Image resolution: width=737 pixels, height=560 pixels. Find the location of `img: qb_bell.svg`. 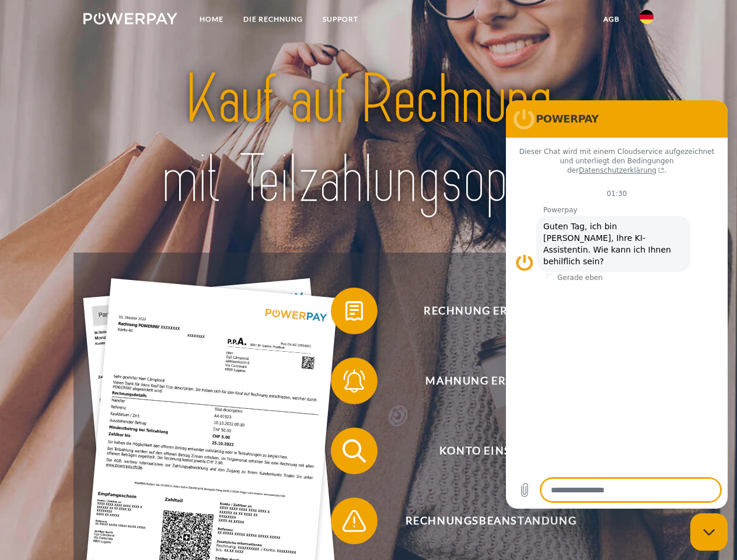

img: qb_bell.svg is located at coordinates (354, 381).